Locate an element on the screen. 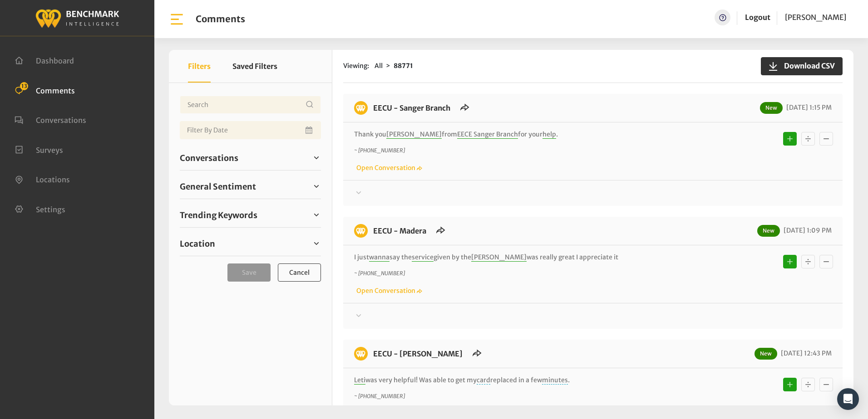  a: General Sentiment is located at coordinates (251, 187).